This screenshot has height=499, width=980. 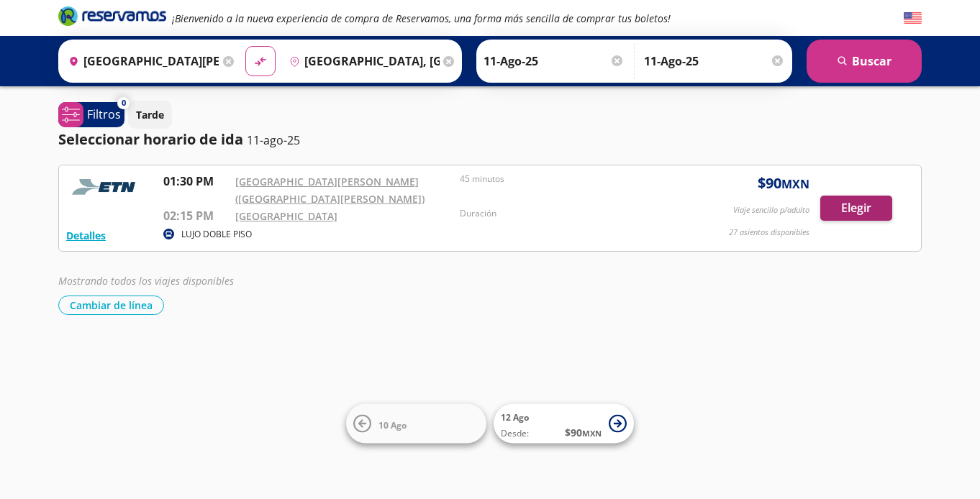 What do you see at coordinates (421, 18) in the screenshot?
I see `em: ¡Bienvenido a la nueva experiencia de compra de Reservamos, una forma más sencilla de comprar tus...` at bounding box center [421, 18].